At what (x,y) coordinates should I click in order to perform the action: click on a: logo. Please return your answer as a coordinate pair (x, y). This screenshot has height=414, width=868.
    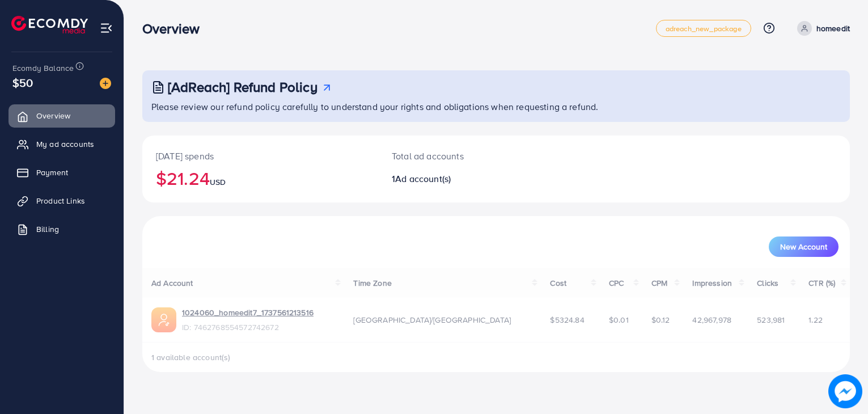
    Looking at the image, I should click on (49, 24).